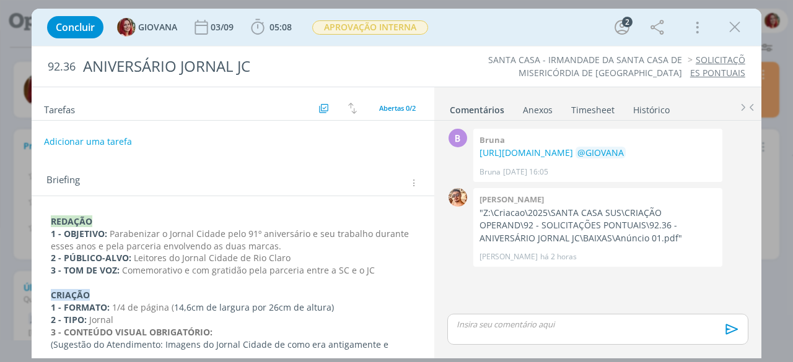  What do you see at coordinates (223, 27) in the screenshot?
I see `div: 03/09` at bounding box center [223, 27].